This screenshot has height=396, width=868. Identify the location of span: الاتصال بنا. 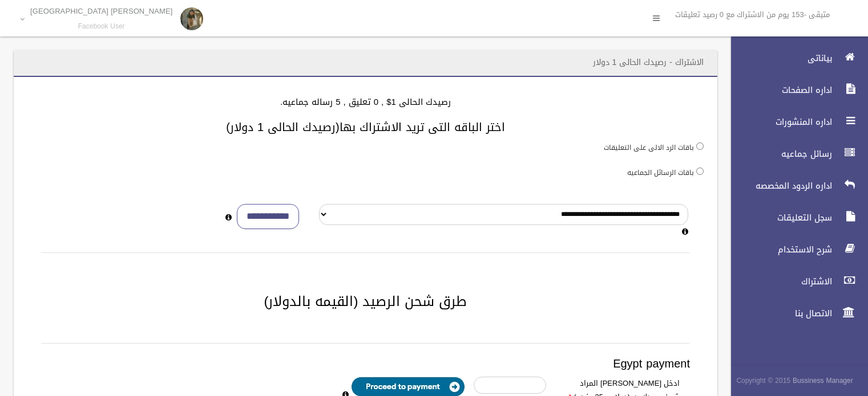
(779, 314).